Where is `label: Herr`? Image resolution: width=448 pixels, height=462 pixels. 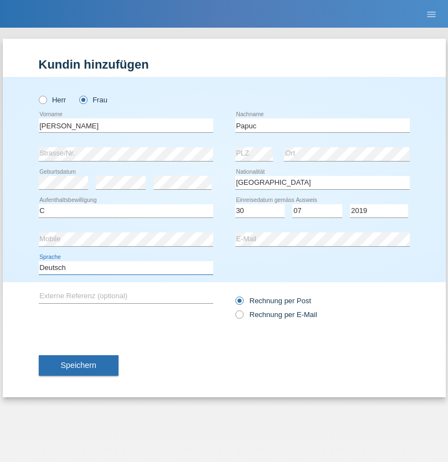 label: Herr is located at coordinates (53, 100).